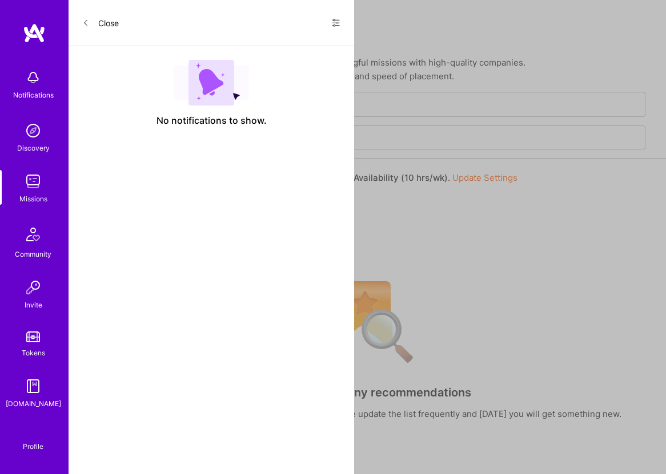  I want to click on div: Invite, so click(33, 305).